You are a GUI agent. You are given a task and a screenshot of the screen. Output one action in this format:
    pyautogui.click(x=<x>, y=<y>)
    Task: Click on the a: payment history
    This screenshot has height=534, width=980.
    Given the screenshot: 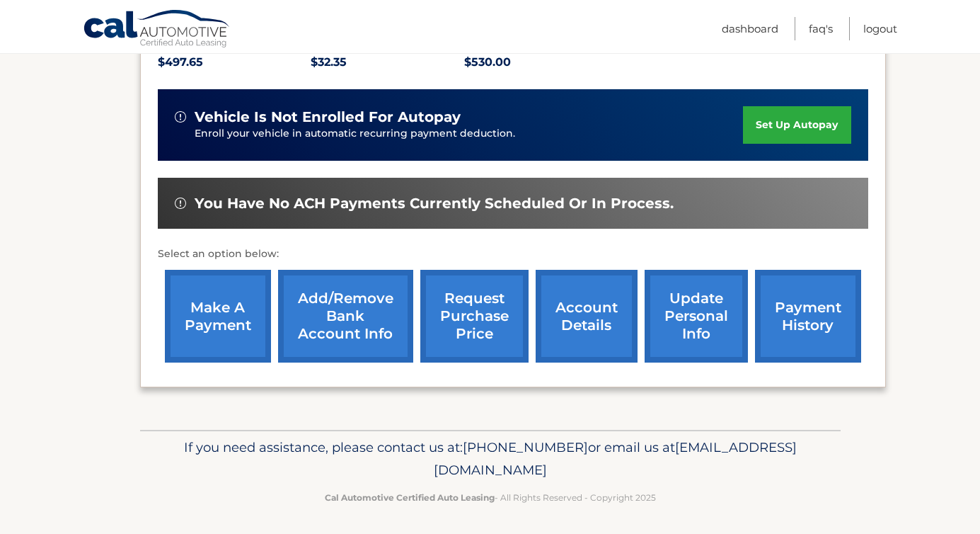 What is the action you would take?
    pyautogui.click(x=808, y=316)
    